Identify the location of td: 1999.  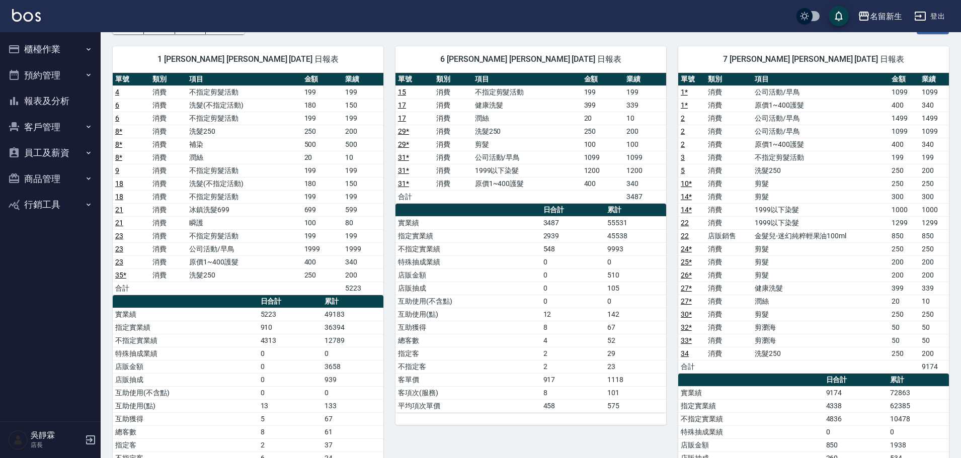
(322, 249).